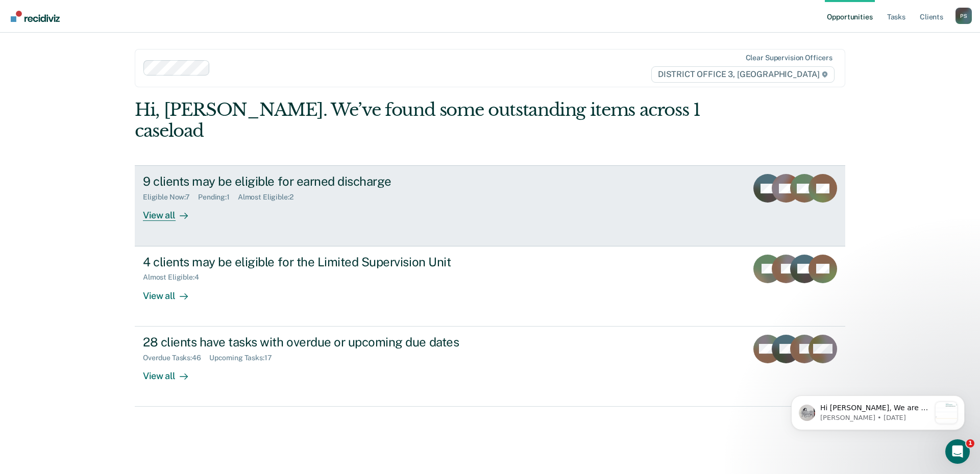 The width and height of the screenshot is (980, 474). What do you see at coordinates (490, 366) in the screenshot?
I see `a: 28 clients have tasks with overdue or upcoming due datesOverdue Tasks:46Upcoming Tasks:17View all` at bounding box center [490, 366].